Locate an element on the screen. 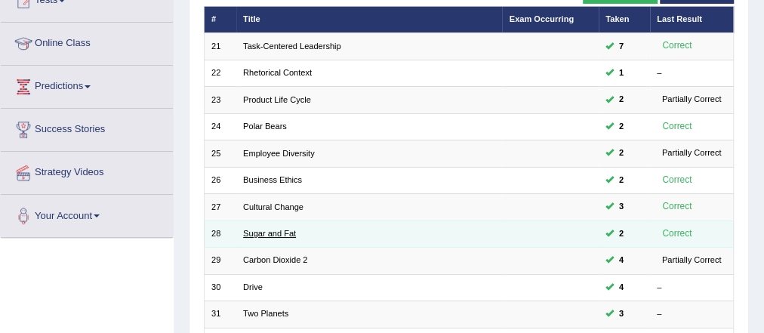  a: Product Life Cycle is located at coordinates (277, 100).